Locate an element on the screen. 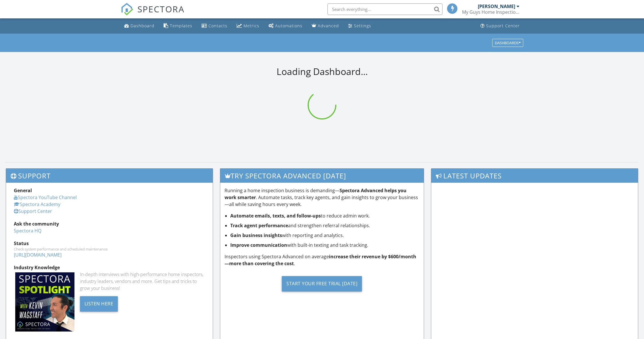 The image size is (644, 339). div: Contacts is located at coordinates (218, 26).